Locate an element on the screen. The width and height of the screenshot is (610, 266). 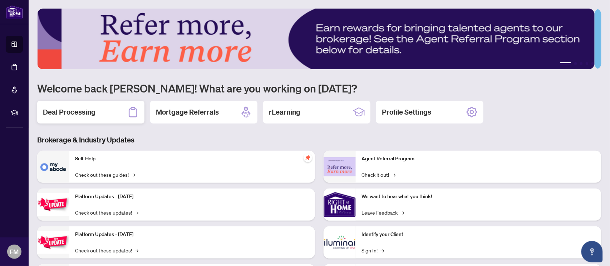
p: Identify your Client is located at coordinates (478, 235).